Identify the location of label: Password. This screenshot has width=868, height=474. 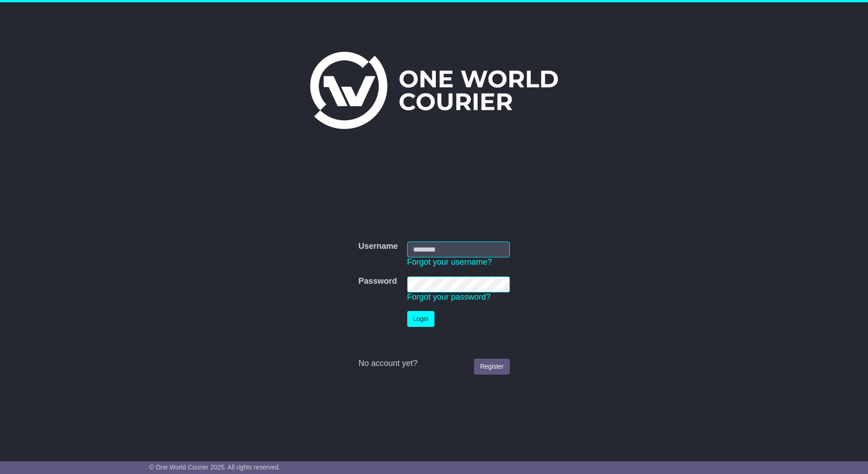
(377, 282).